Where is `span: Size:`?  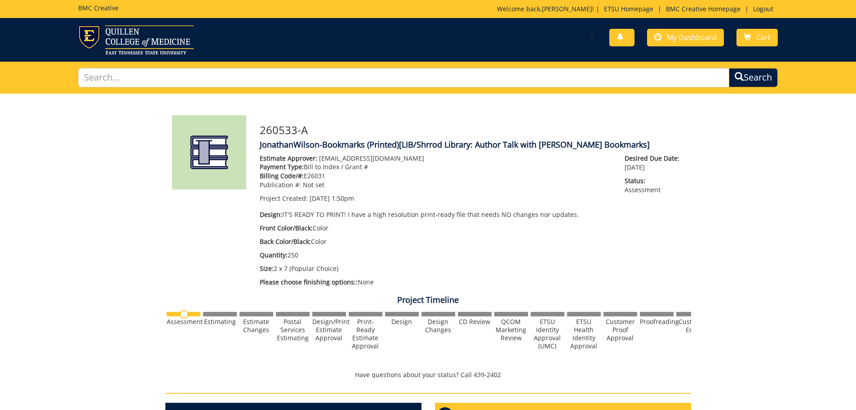
span: Size: is located at coordinates (267, 268).